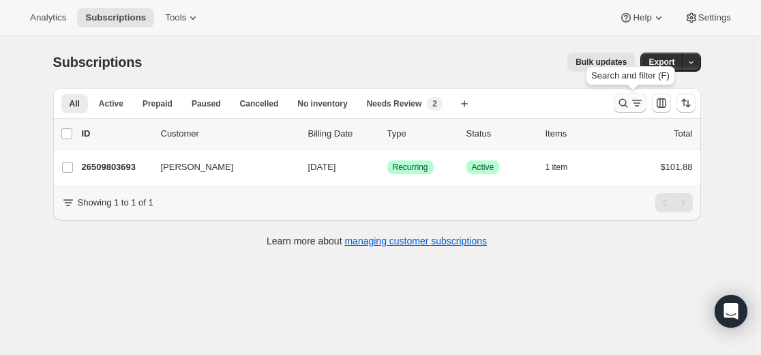 This screenshot has height=355, width=761. I want to click on button: Analytics, so click(48, 18).